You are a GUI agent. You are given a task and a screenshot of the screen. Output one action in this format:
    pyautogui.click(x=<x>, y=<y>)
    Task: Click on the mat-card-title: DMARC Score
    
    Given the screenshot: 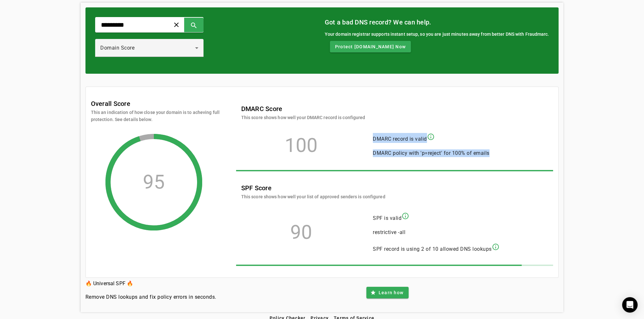 What is the action you would take?
    pyautogui.click(x=303, y=109)
    